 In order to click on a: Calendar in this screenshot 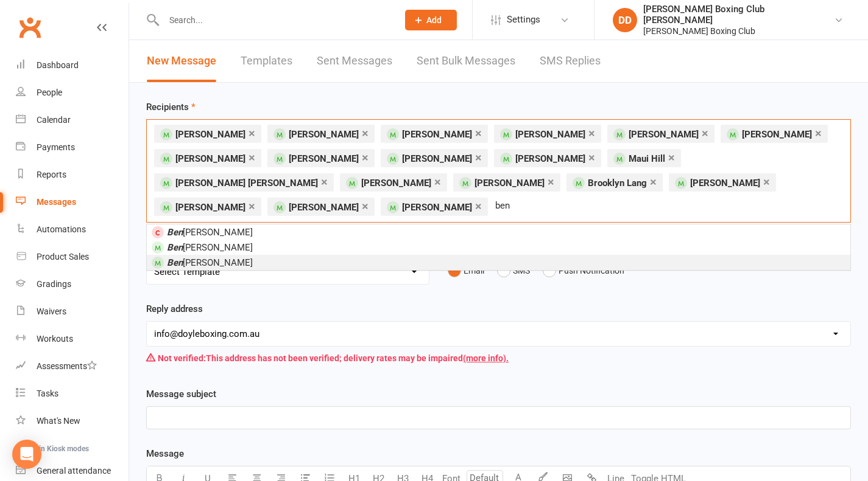, I will do `click(72, 120)`.